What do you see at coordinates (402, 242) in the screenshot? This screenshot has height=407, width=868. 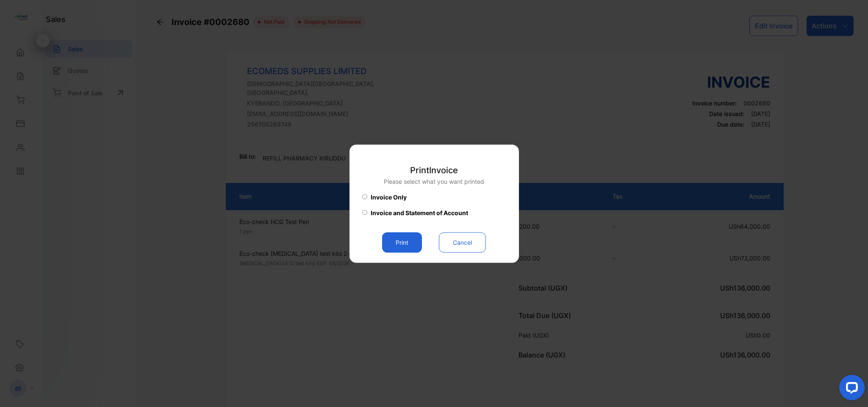 I see `button: Print` at bounding box center [402, 242].